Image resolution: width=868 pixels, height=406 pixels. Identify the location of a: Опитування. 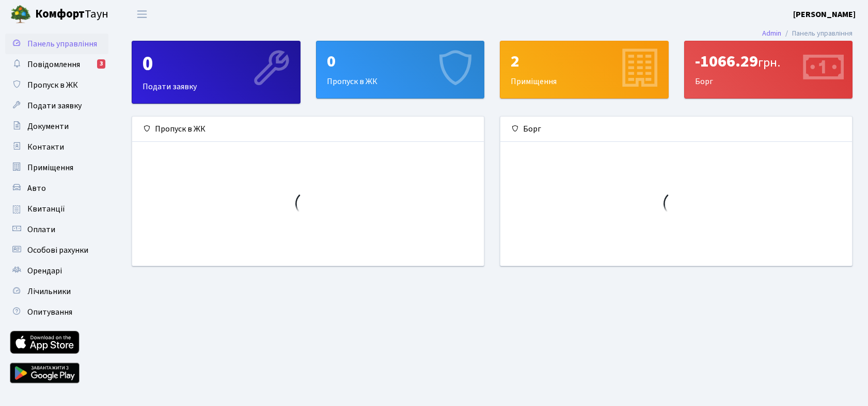
(57, 312).